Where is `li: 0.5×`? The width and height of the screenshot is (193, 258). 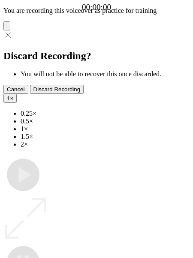
li: 0.5× is located at coordinates (105, 121).